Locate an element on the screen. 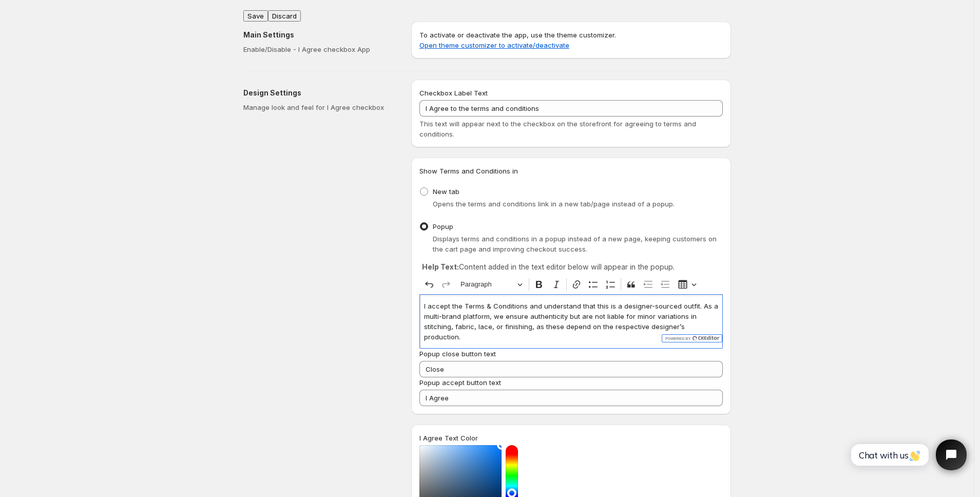  span: Popup is located at coordinates (443, 226).